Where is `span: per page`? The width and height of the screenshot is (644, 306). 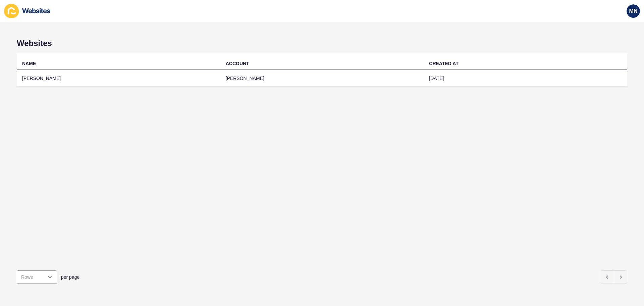
span: per page is located at coordinates (70, 277).